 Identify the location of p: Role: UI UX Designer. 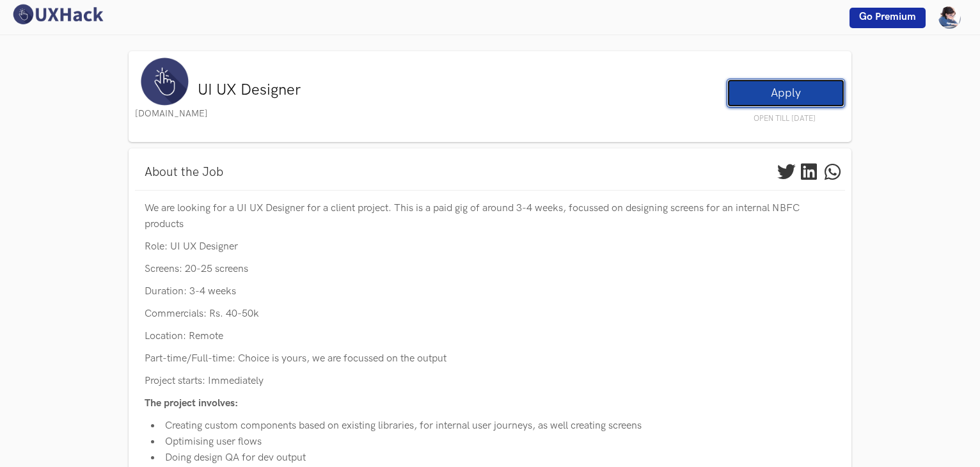
(490, 246).